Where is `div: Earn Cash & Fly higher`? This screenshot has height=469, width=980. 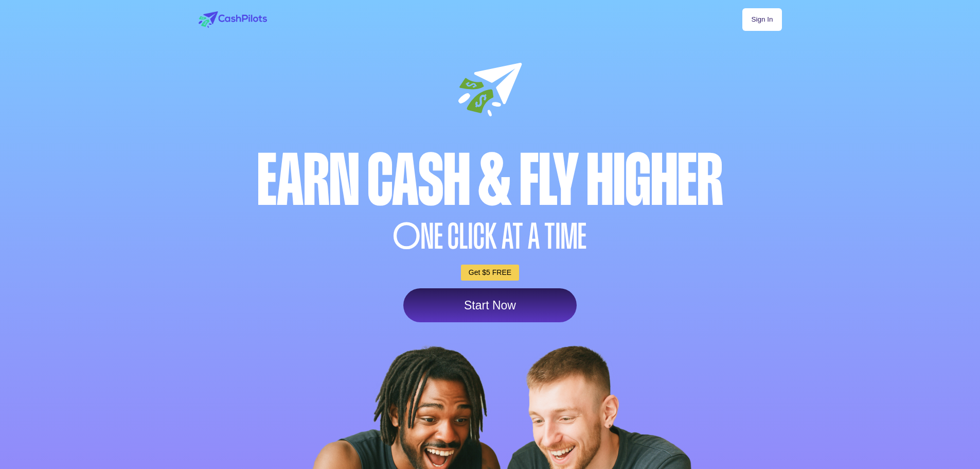 div: Earn Cash & Fly higher is located at coordinates (490, 180).